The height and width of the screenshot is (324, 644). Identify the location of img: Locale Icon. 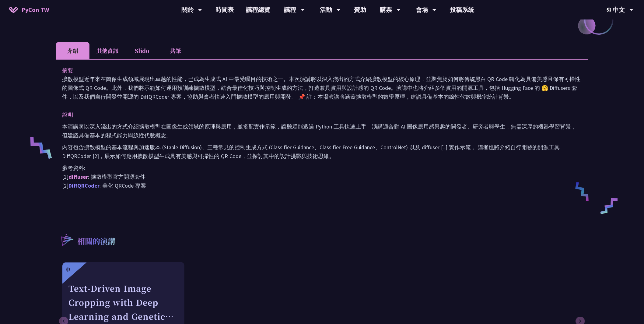
(610, 10).